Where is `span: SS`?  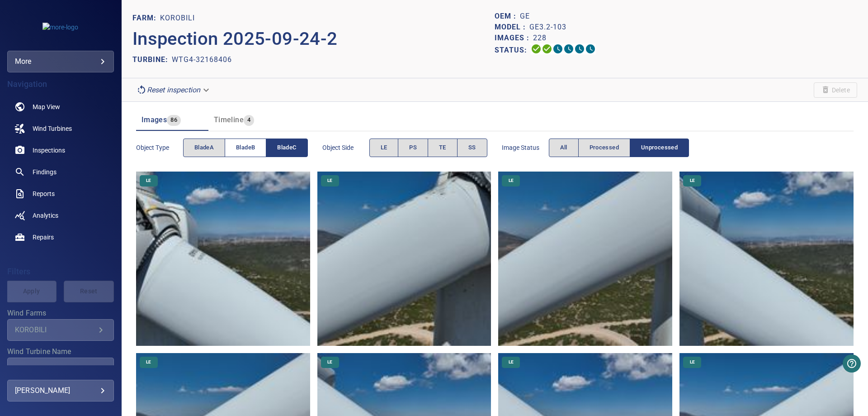 span: SS is located at coordinates (472, 148).